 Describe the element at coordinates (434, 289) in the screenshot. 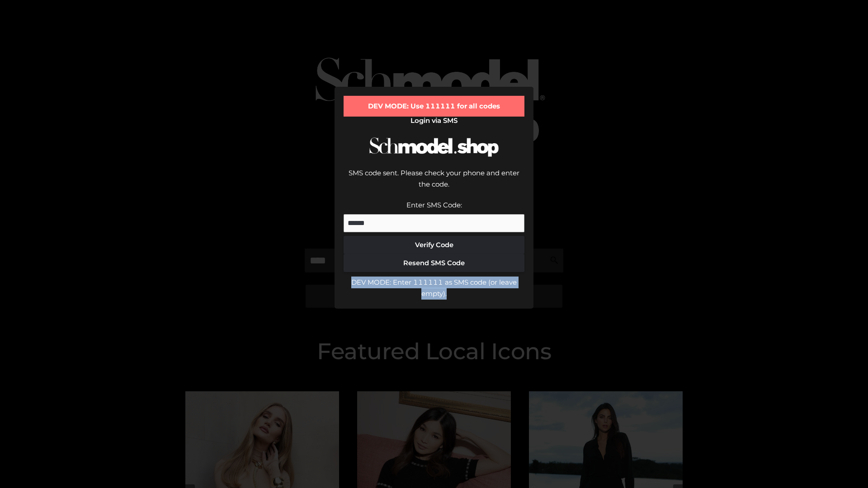

I see `div: DEV MODE: Enter 111111 as SMS code (or leave empty).` at that location.